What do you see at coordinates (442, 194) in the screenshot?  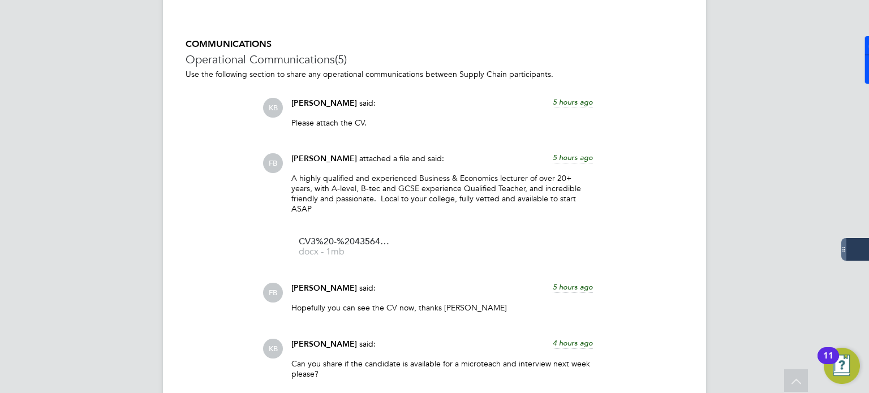 I see `p: A highly qualified and experienced Business & Economics lecturer of over 20+ years, with A-level,...` at bounding box center [442, 194].